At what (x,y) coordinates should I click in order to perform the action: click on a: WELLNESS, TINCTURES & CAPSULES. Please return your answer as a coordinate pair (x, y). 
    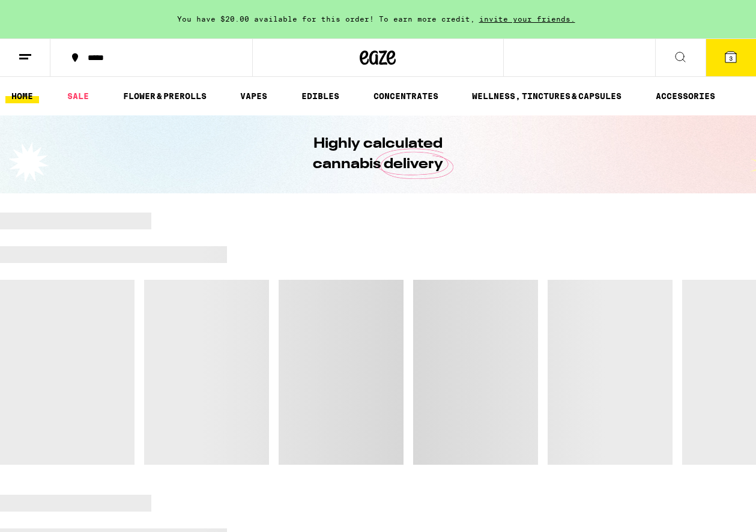
    Looking at the image, I should click on (547, 96).